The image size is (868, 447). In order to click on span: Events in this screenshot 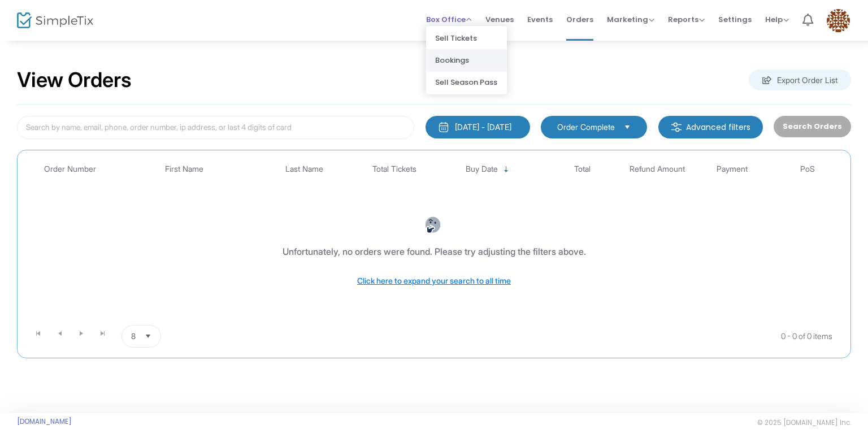, I will do `click(540, 19)`.